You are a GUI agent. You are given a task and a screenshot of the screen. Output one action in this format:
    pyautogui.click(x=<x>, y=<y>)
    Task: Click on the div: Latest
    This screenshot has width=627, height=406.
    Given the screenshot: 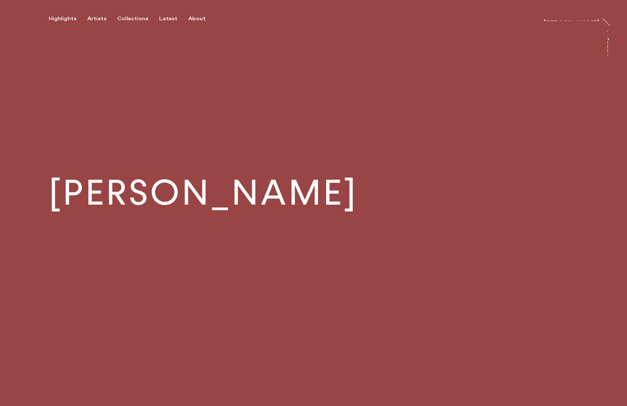 What is the action you would take?
    pyautogui.click(x=168, y=19)
    